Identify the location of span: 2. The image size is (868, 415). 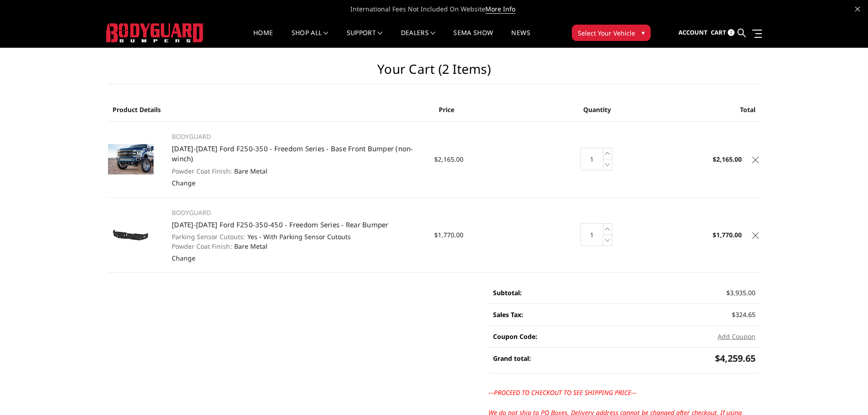
(731, 32).